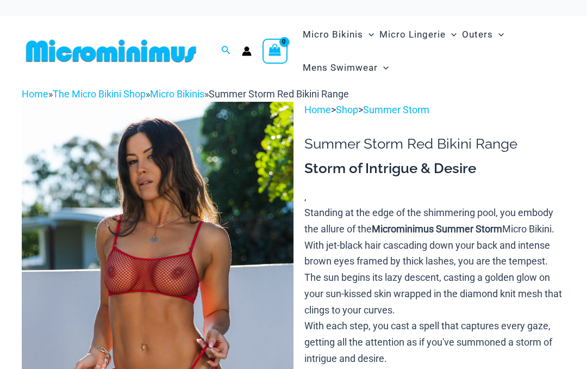 This screenshot has width=587, height=369. I want to click on a: Summer Storm, so click(396, 109).